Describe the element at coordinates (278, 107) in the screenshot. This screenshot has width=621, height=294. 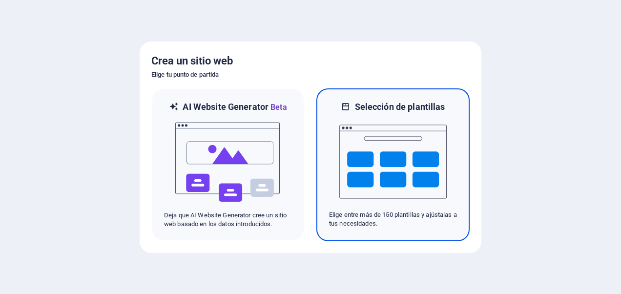
I see `span: Beta` at that location.